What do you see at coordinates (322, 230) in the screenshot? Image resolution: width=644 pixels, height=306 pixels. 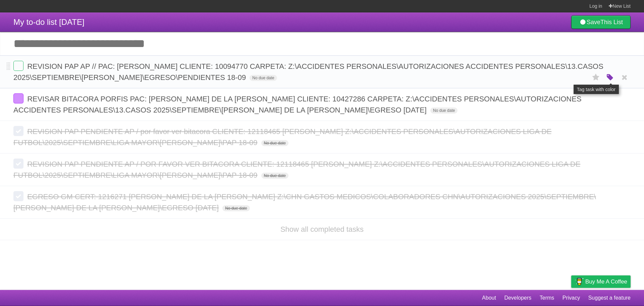 I see `a: Show all completed tasks` at bounding box center [322, 230].